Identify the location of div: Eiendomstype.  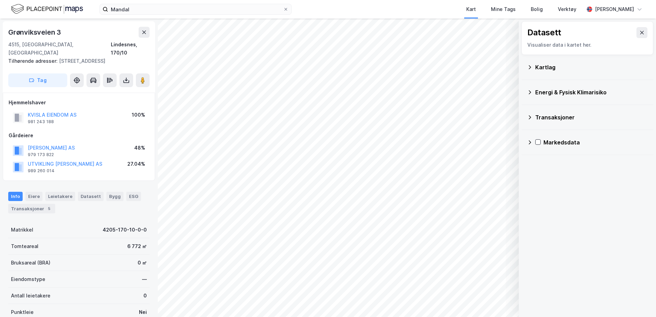
(28, 279).